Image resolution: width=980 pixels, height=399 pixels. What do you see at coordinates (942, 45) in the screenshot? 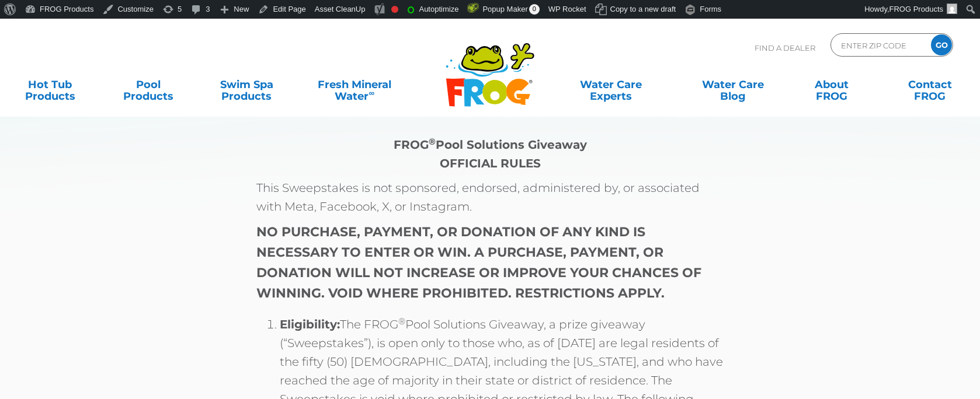
I see `input: GO` at bounding box center [942, 45].